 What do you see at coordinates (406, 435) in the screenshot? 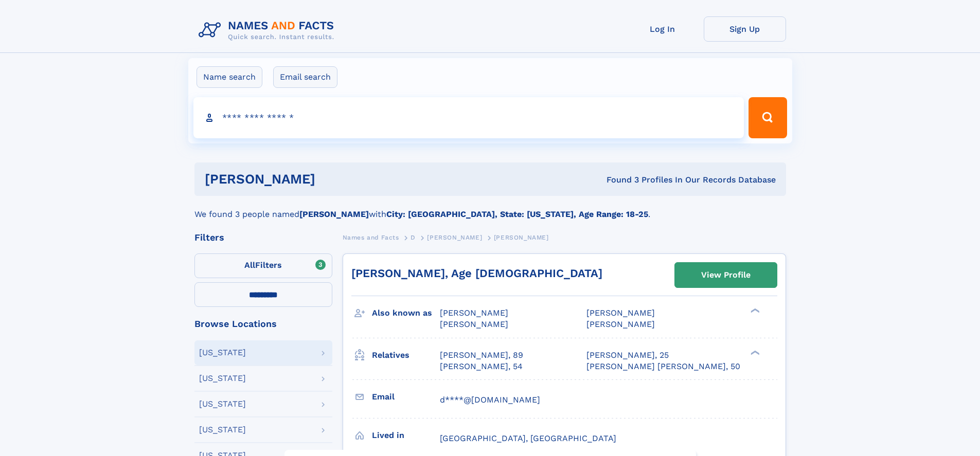
I see `h3: Lived in` at bounding box center [406, 435].